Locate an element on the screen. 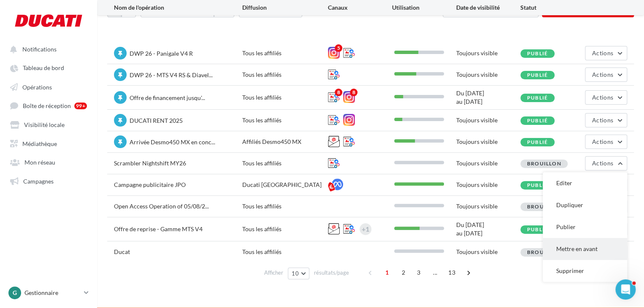 This screenshot has width=644, height=308. div: 5 is located at coordinates (338, 48).